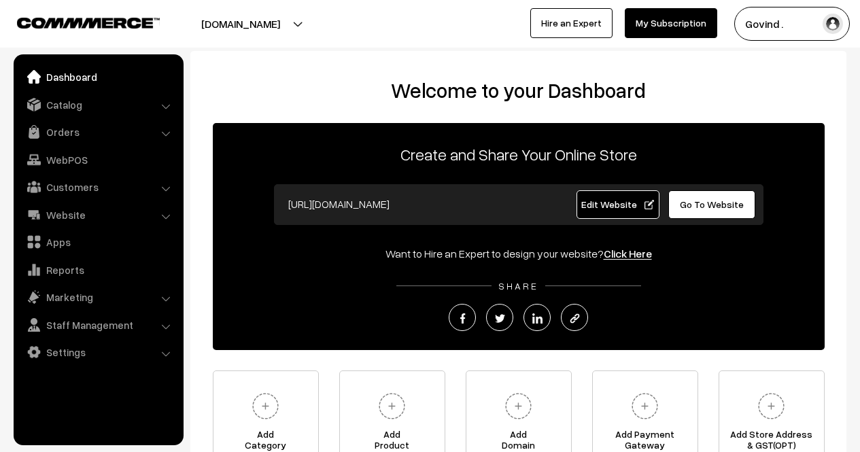  What do you see at coordinates (519, 254) in the screenshot?
I see `div: Want to Hire an Expert to design your website?` at bounding box center [519, 254].